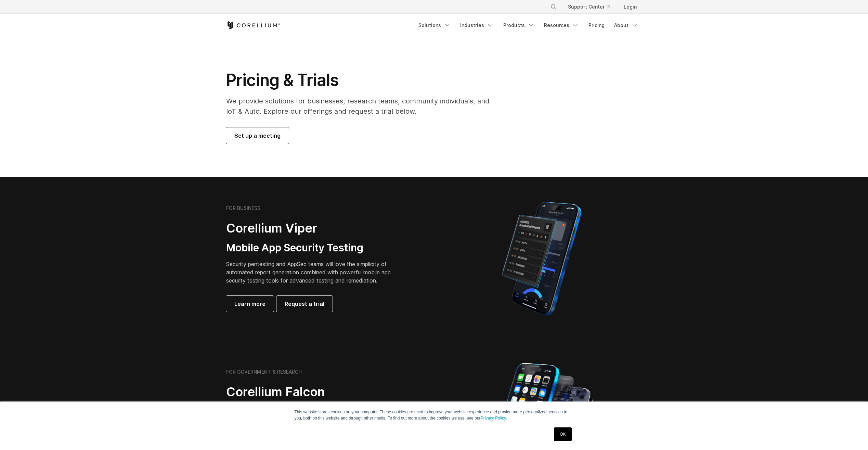  Describe the element at coordinates (563, 434) in the screenshot. I see `a: OK` at that location.